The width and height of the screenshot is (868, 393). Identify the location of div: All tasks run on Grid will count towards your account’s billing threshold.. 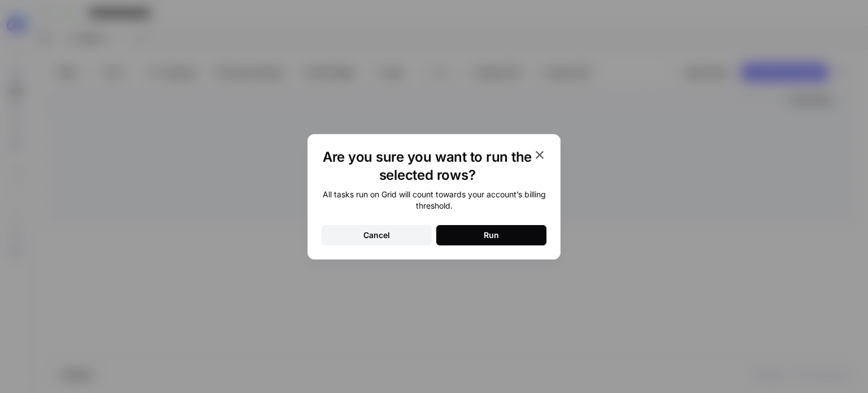
(434, 200).